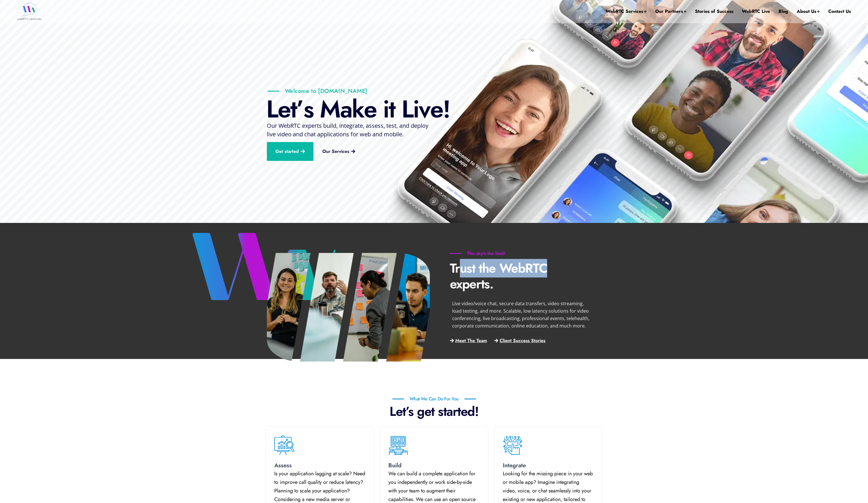 This screenshot has width=868, height=503. I want to click on div: s, so click(309, 109).